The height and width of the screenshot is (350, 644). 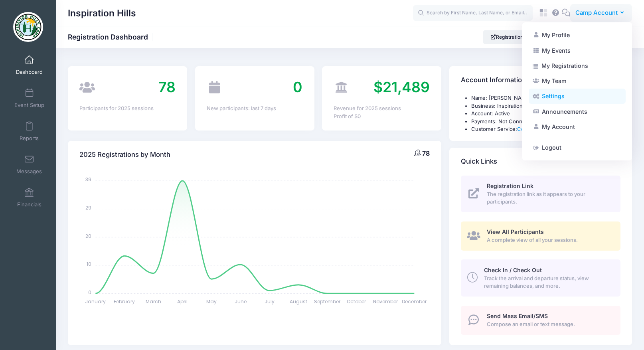 I want to click on div: Participants for 2025 sessions, so click(x=127, y=108).